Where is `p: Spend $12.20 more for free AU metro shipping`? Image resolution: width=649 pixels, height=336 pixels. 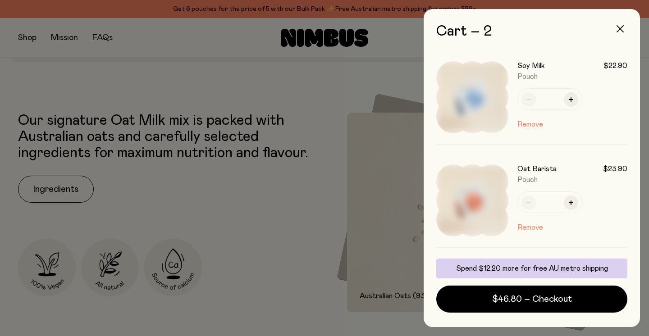 p: Spend $12.20 more for free AU metro shipping is located at coordinates (532, 269).